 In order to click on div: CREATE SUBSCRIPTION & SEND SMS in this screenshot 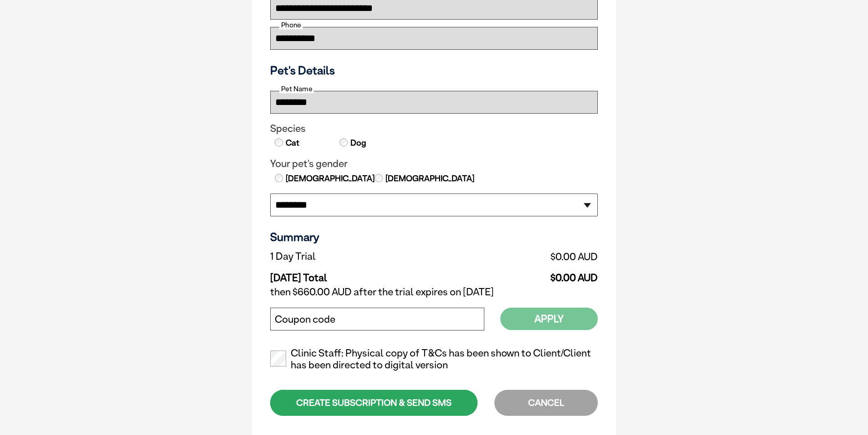, I will do `click(374, 403)`.